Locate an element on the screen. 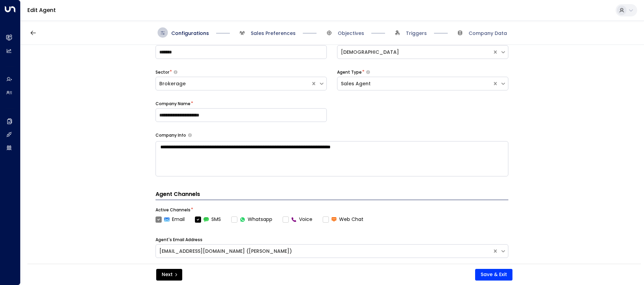 Image resolution: width=644 pixels, height=285 pixels. label: Agent's Email Address is located at coordinates (179, 240).